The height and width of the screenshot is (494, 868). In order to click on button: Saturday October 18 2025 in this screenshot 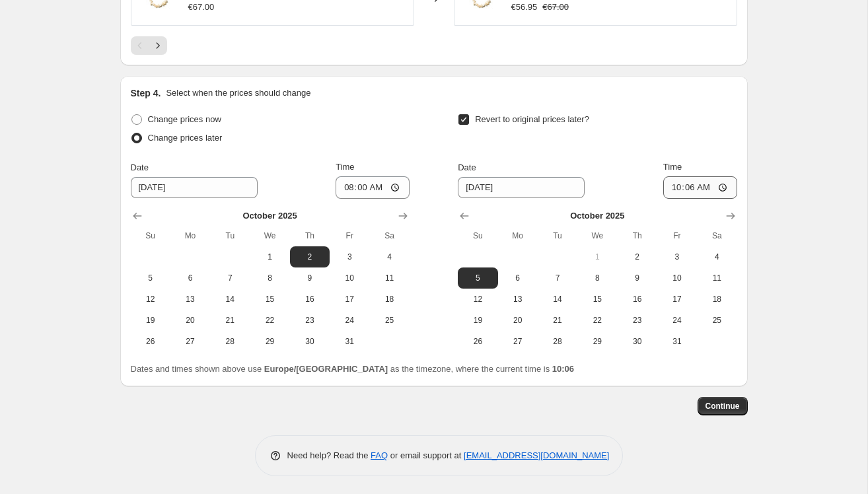, I will do `click(389, 299)`.